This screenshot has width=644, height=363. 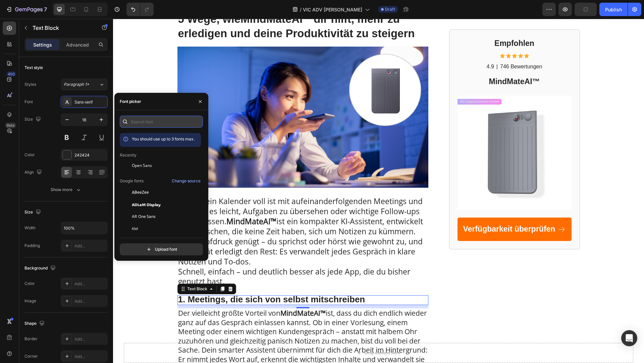 I want to click on p: Verfügbarkeit überprüfen, so click(x=396, y=211).